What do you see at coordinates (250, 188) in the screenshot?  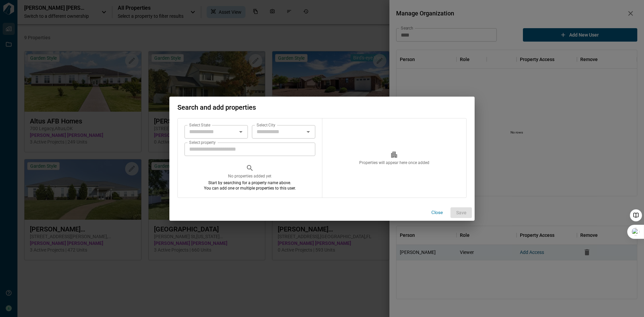 I see `span: You can add one or multiple properties to this user.` at bounding box center [250, 188].